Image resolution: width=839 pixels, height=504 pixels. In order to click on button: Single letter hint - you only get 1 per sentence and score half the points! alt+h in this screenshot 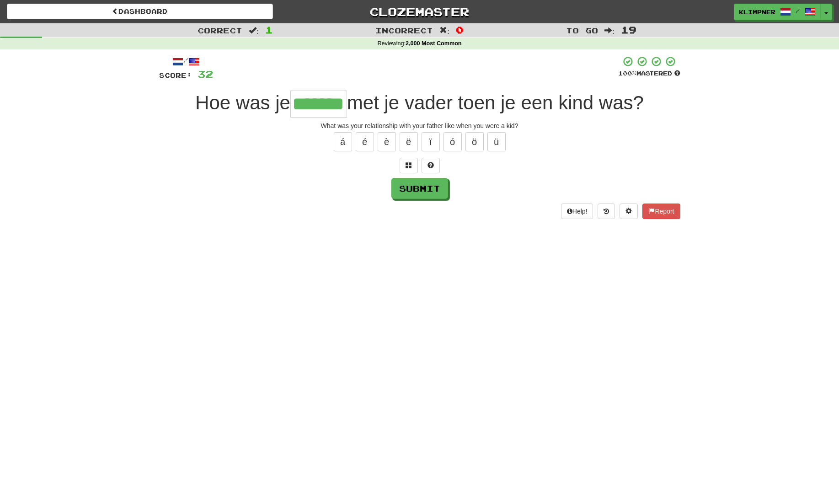, I will do `click(431, 165)`.